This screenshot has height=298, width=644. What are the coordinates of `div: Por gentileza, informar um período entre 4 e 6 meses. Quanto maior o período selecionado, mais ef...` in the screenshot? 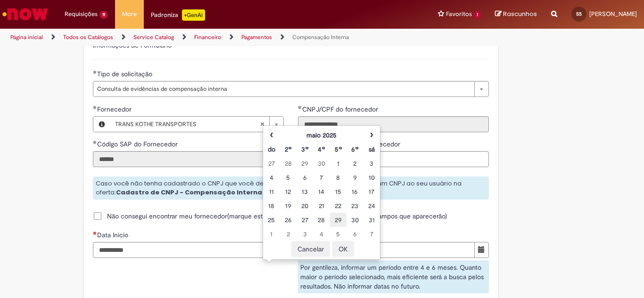 It's located at (393, 277).